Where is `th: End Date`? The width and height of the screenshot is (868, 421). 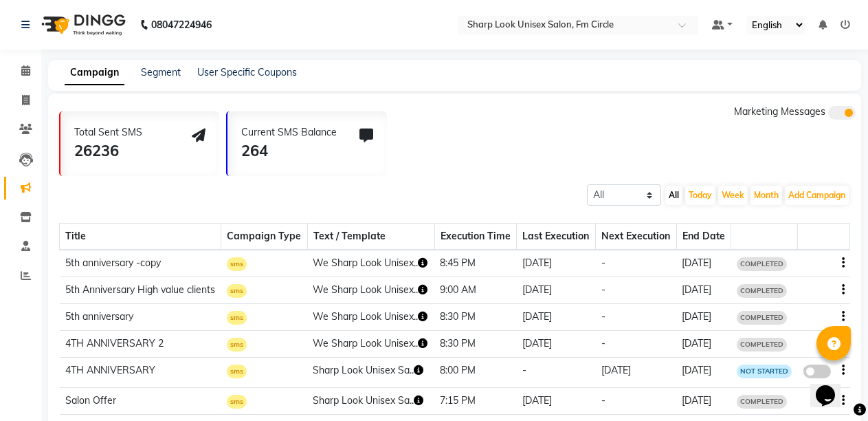
th: End Date is located at coordinates (703, 236).